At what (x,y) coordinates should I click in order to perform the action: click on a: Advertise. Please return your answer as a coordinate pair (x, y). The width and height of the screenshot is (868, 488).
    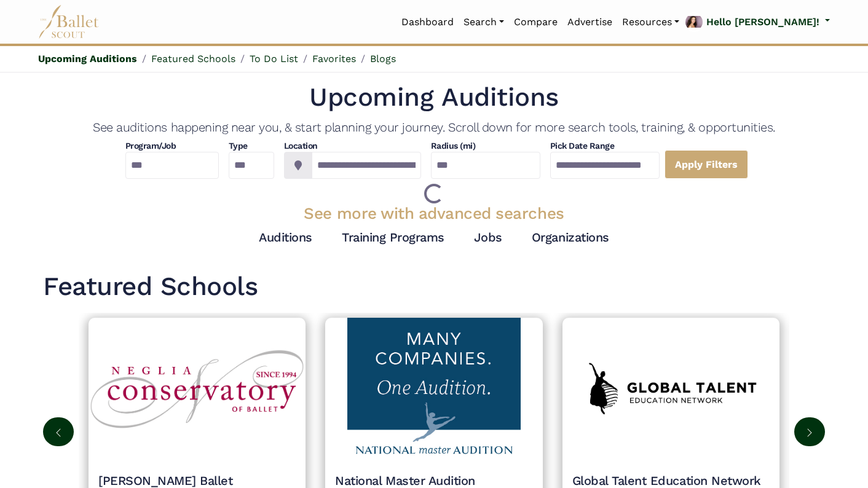
    Looking at the image, I should click on (589, 22).